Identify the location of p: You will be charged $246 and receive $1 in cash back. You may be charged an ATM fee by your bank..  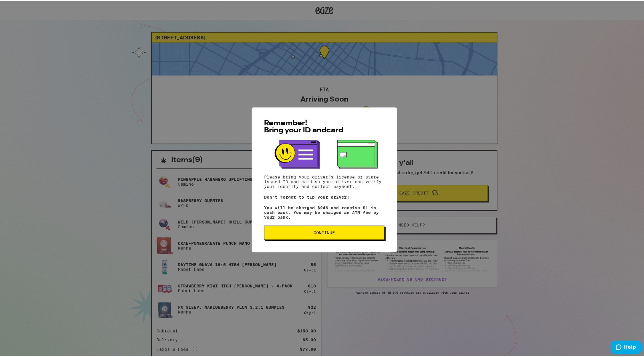
(324, 211).